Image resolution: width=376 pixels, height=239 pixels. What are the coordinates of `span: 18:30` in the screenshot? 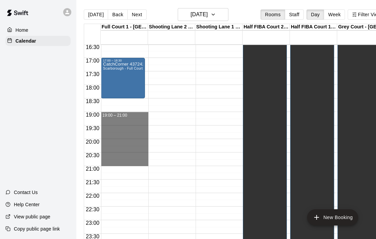 It's located at (93, 101).